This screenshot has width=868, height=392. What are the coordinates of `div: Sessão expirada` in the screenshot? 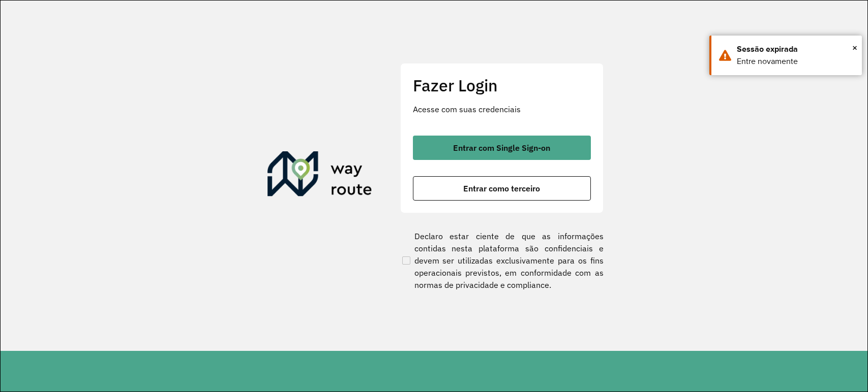 It's located at (795, 49).